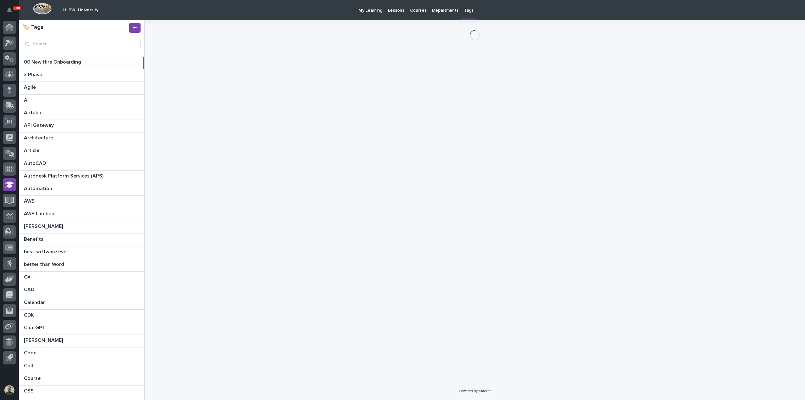  I want to click on p: AWS Lambda, so click(40, 213).